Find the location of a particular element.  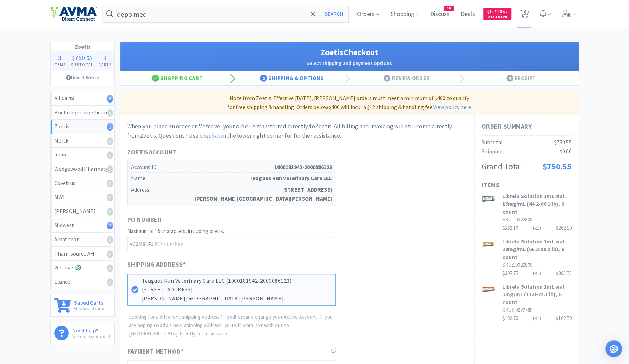

div: Shopping Cart is located at coordinates (177, 78).